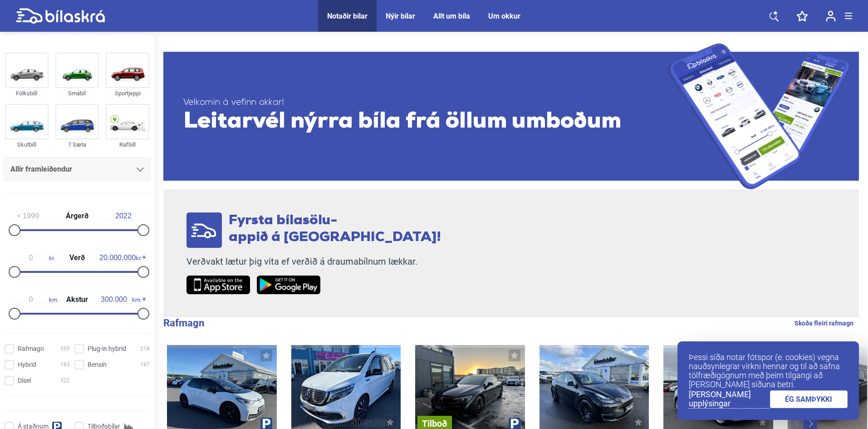  What do you see at coordinates (107, 349) in the screenshot?
I see `span: Plug-in hybrid` at bounding box center [107, 349].